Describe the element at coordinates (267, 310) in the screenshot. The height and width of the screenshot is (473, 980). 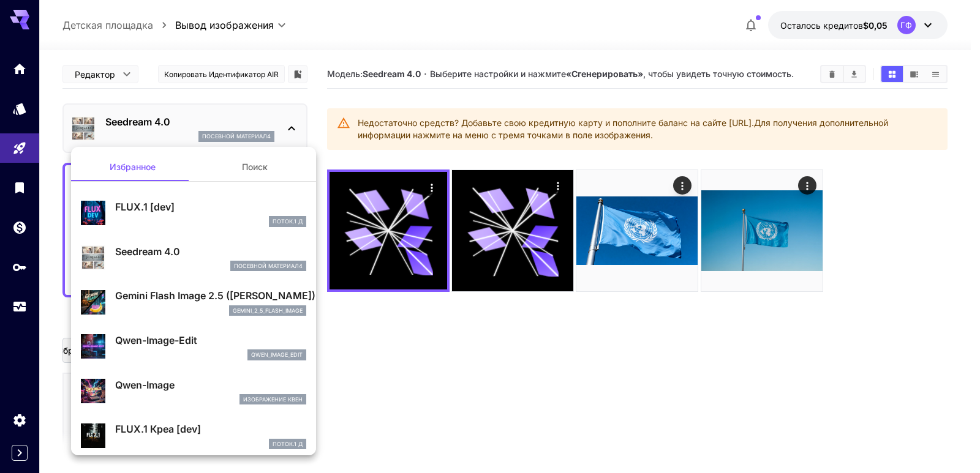
I see `font: gemini_2_5_flash_image` at that location.